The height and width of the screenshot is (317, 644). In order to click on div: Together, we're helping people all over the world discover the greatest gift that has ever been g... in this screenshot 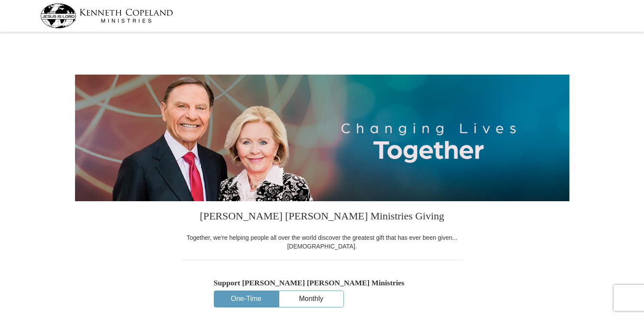, I will do `click(322, 242)`.